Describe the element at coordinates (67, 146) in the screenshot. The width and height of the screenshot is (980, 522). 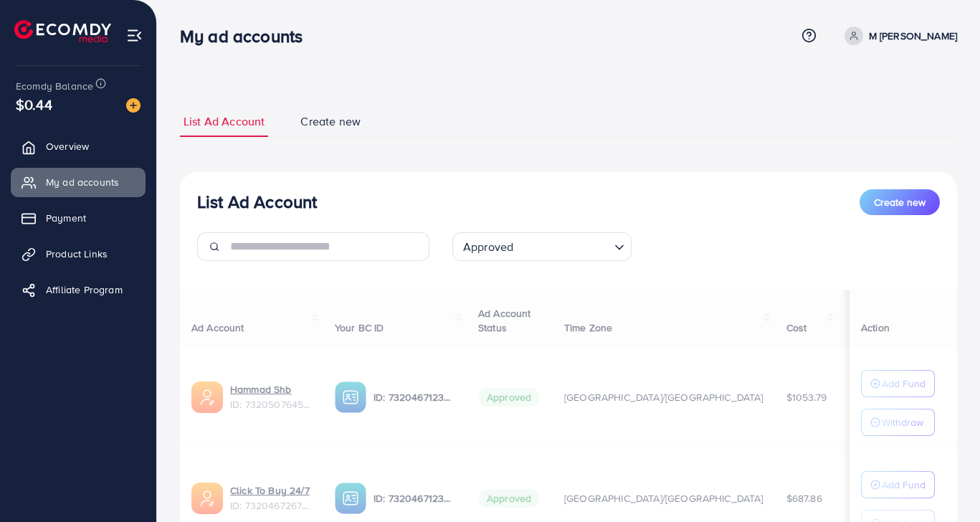
I see `span: Overview` at that location.